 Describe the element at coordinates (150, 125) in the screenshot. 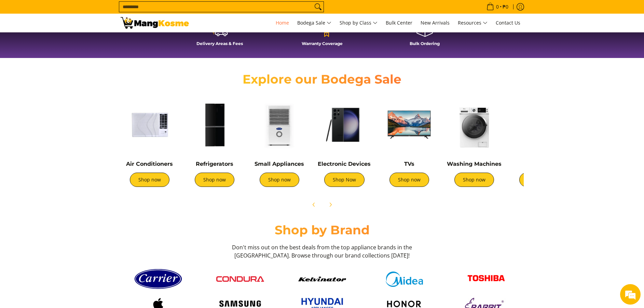

I see `img: Air Conditioners` at that location.